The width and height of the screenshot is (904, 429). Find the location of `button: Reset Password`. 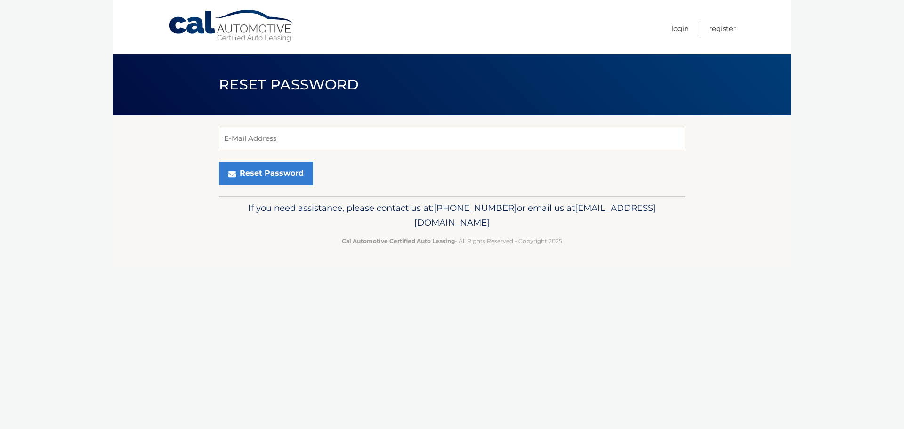

button: Reset Password is located at coordinates (266, 173).